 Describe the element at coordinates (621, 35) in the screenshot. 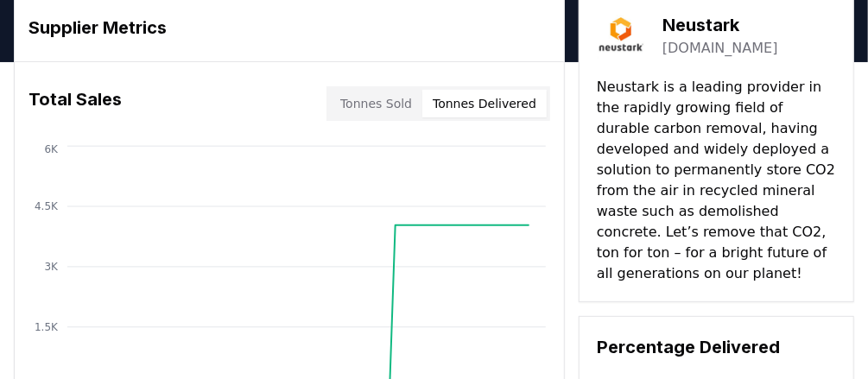

I see `img: Neustark-logo` at that location.